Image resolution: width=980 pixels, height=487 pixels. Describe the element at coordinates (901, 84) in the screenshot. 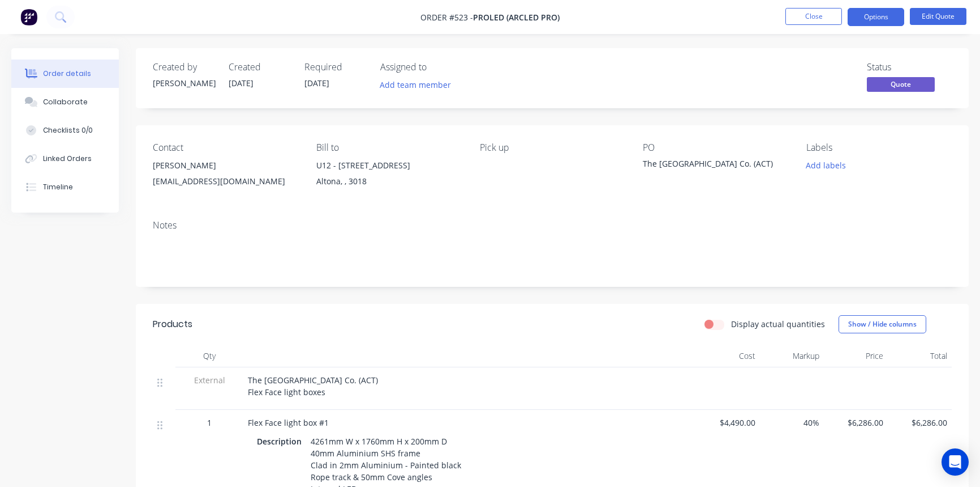

I see `span: Quote` at that location.